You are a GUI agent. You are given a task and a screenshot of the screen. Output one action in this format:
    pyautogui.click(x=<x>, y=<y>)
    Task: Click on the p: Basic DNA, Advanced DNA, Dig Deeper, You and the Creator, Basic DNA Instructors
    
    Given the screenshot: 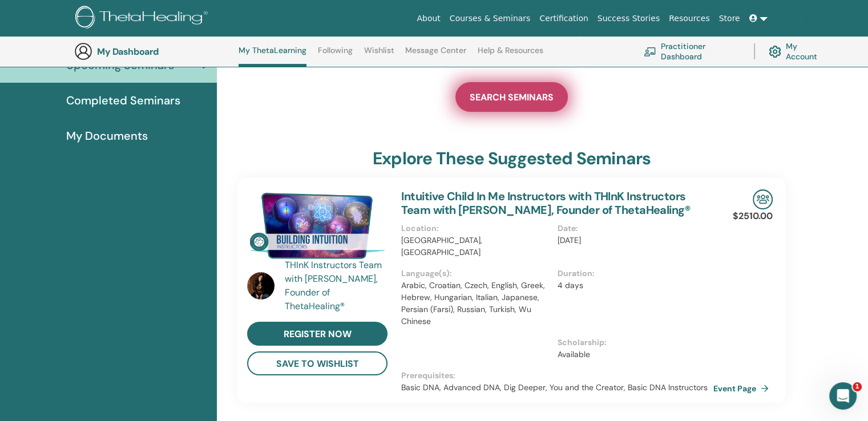 What is the action you would take?
    pyautogui.click(x=557, y=387)
    